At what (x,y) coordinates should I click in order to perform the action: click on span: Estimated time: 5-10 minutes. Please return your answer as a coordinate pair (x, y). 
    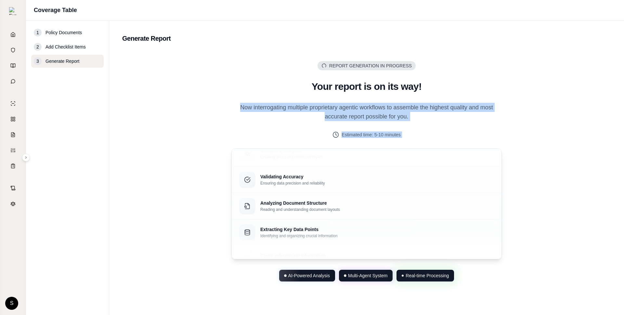
    Looking at the image, I should click on (371, 135).